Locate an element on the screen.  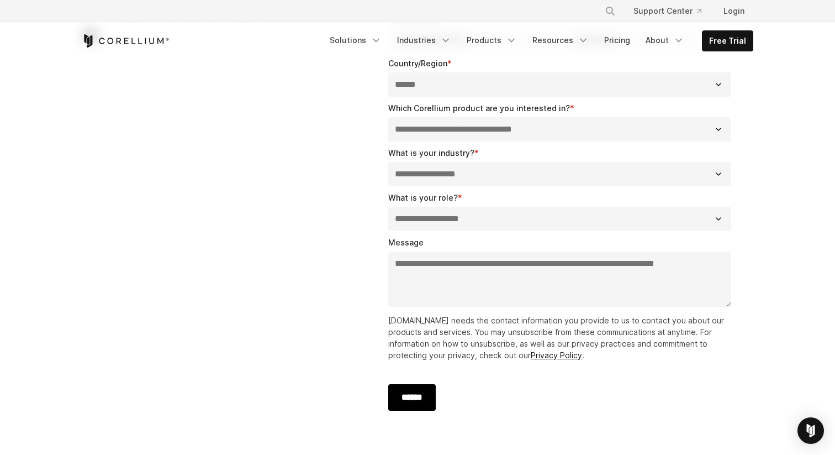
a: Free Trial is located at coordinates (728, 41).